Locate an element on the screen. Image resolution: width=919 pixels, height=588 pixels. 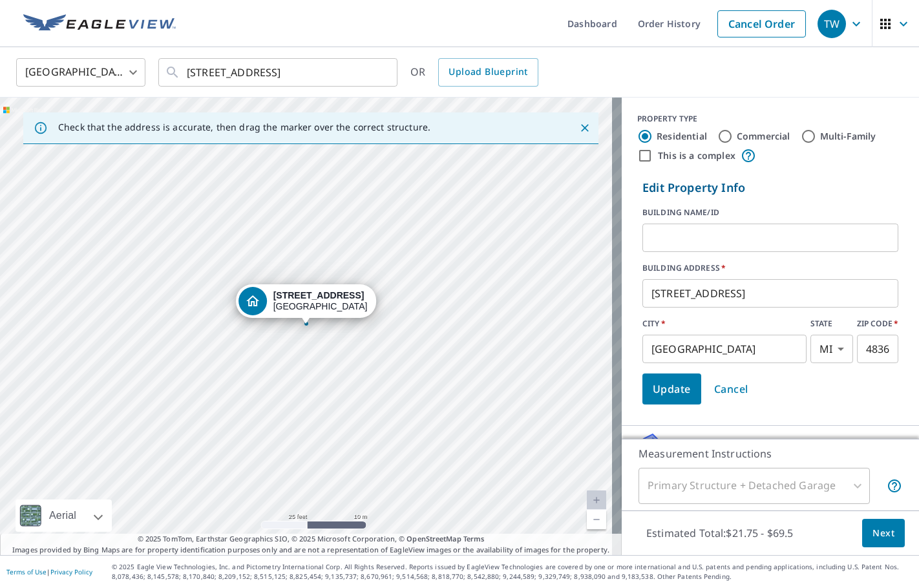
div: PROPERTY TYPE is located at coordinates (770, 119).